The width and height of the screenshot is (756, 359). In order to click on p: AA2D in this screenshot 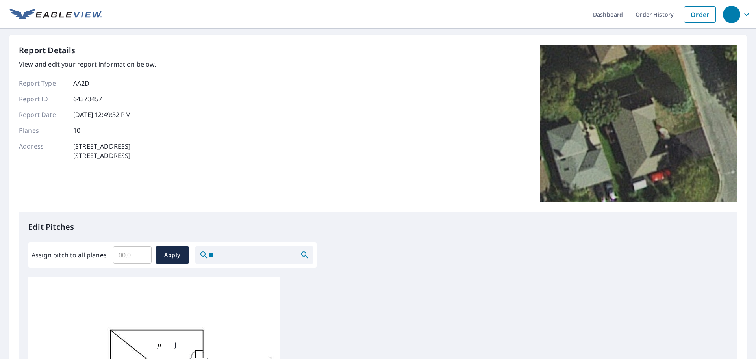, I will do `click(82, 83)`.